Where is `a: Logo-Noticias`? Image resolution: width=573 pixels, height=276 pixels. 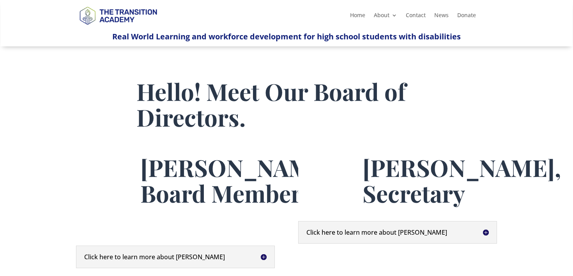 a: Logo-Noticias is located at coordinates (118, 27).